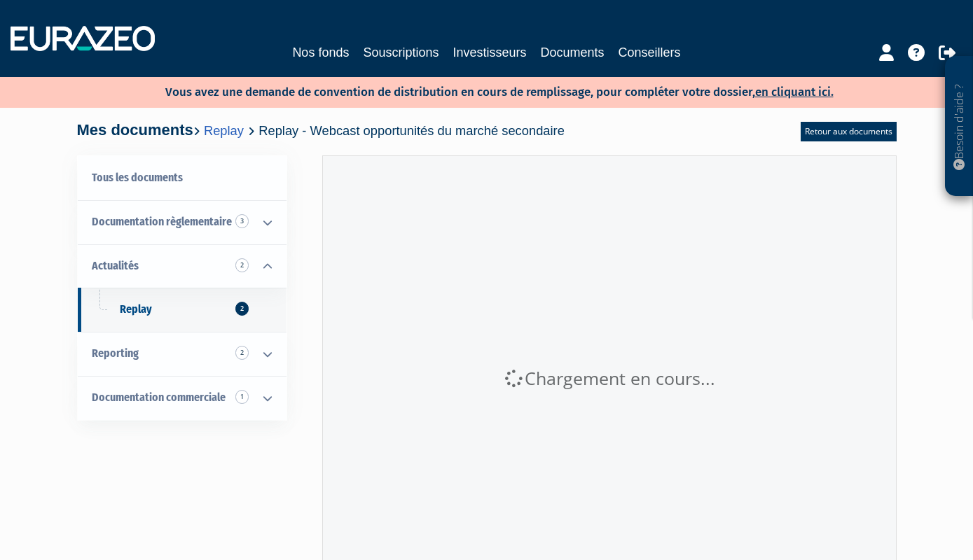 This screenshot has height=560, width=973. I want to click on a: Actualités 2, so click(182, 266).